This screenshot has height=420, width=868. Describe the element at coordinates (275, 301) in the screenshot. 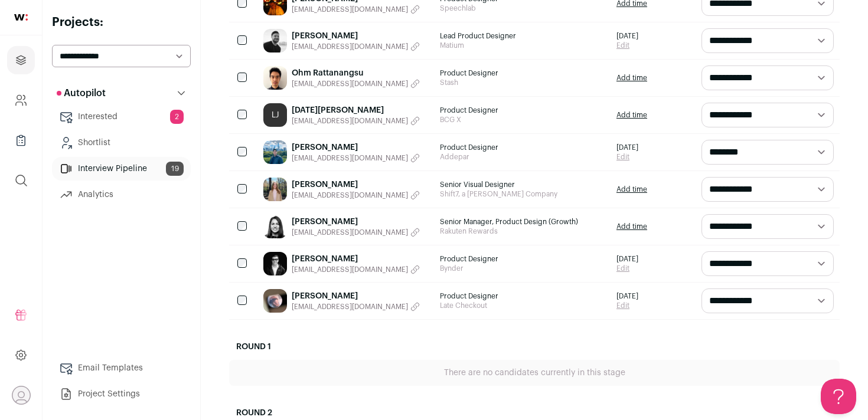

I see `img: b7b20a9e677e2d4cdb336451e85794e65e846e46dcb202edc0e22cd49438b152` at that location.